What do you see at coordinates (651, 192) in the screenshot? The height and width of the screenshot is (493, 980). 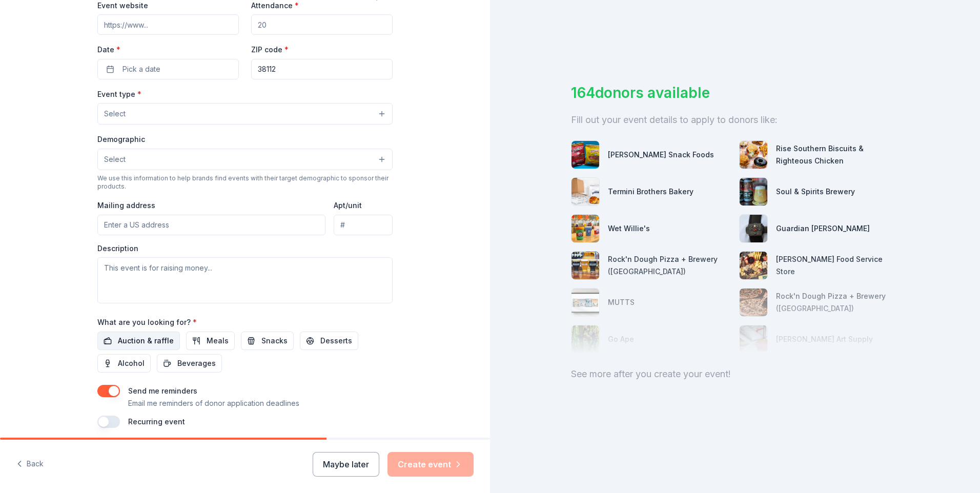 I see `div: Termini Brothers Bakery` at bounding box center [651, 192].